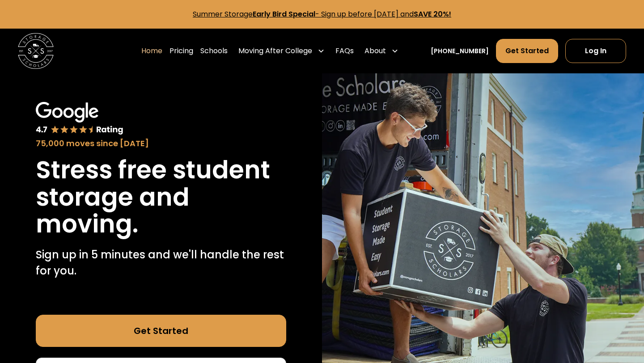 This screenshot has width=644, height=363. I want to click on a: Home, so click(152, 51).